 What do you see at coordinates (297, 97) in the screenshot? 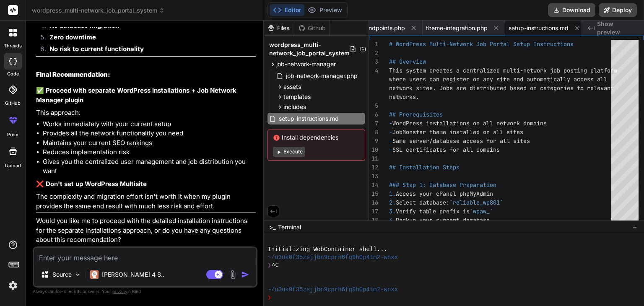
I see `span: templates` at bounding box center [297, 97].